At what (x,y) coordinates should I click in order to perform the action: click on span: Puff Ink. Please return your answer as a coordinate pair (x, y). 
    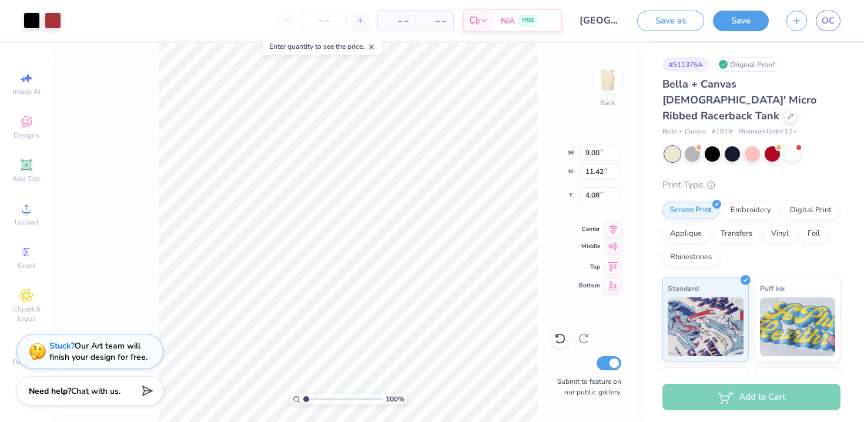
    Looking at the image, I should click on (772, 288).